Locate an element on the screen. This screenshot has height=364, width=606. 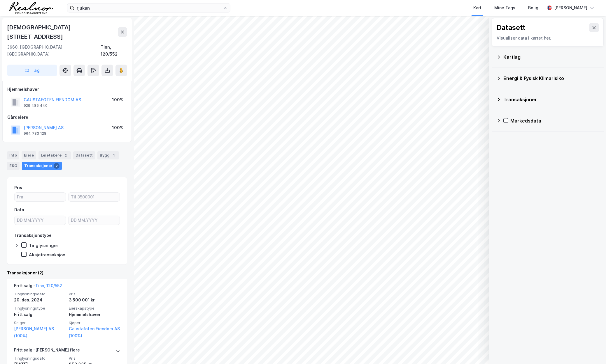
div: Kart is located at coordinates (477, 8).